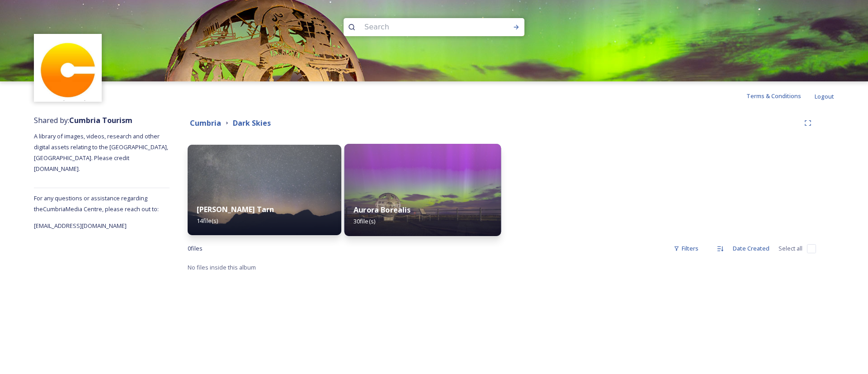 The image size is (868, 374). I want to click on span: Logout, so click(824, 96).